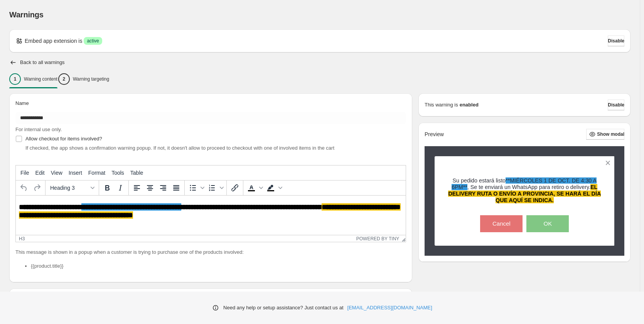 Image resolution: width=644 pixels, height=324 pixels. What do you see at coordinates (92, 41) in the screenshot?
I see `span: active` at bounding box center [92, 41].